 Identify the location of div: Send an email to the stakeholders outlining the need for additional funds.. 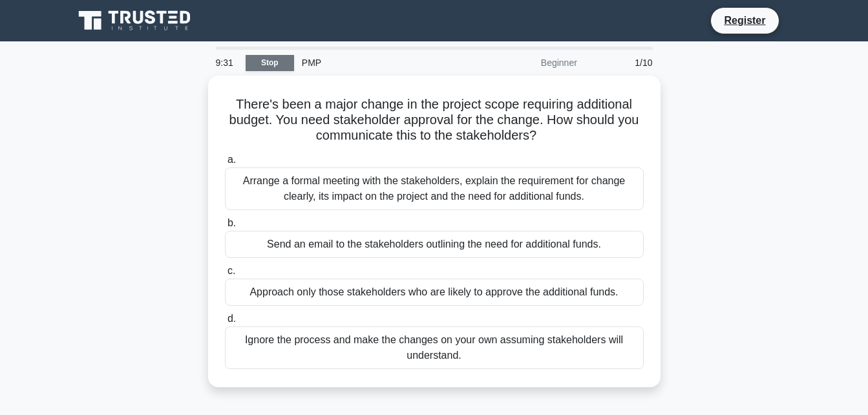
(434, 244).